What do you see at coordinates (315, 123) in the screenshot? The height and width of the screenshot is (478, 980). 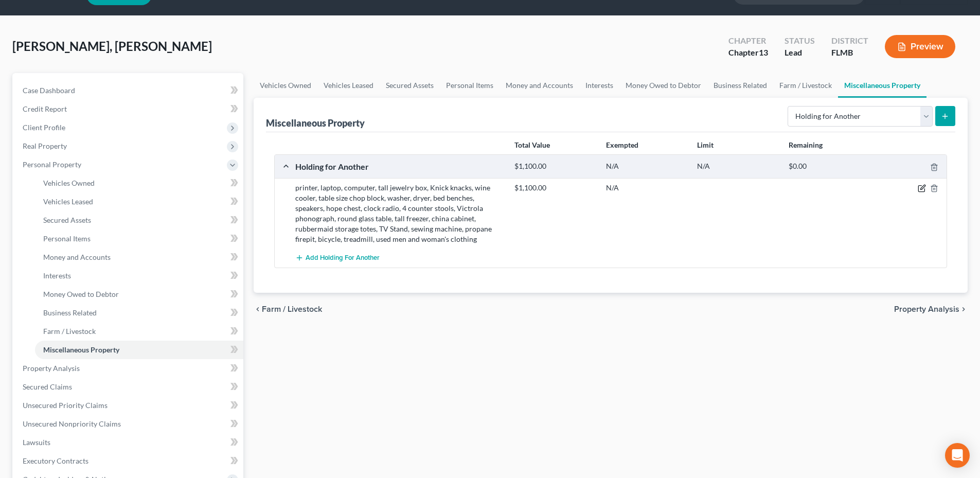 I see `div: Miscellaneous Property` at bounding box center [315, 123].